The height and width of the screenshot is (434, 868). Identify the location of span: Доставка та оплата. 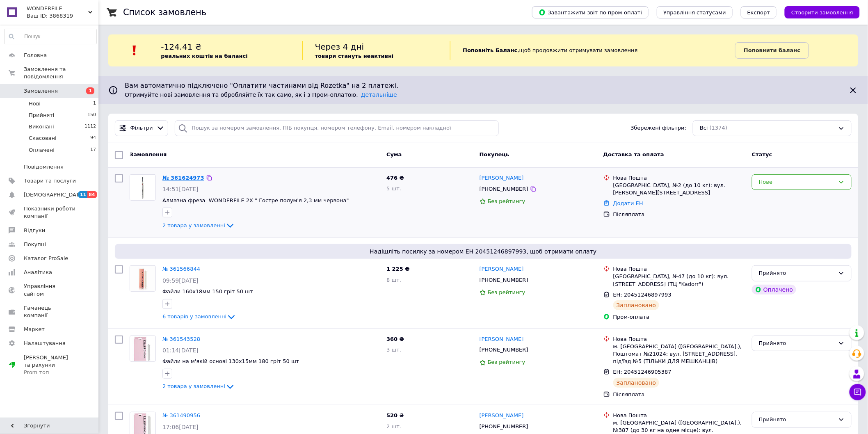
(634, 155).